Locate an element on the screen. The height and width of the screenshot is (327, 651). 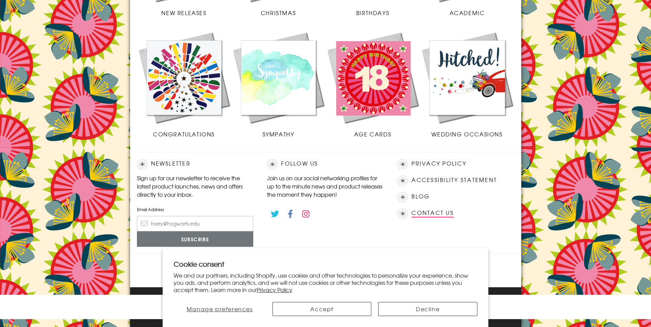
span: Christmas is located at coordinates (278, 13).